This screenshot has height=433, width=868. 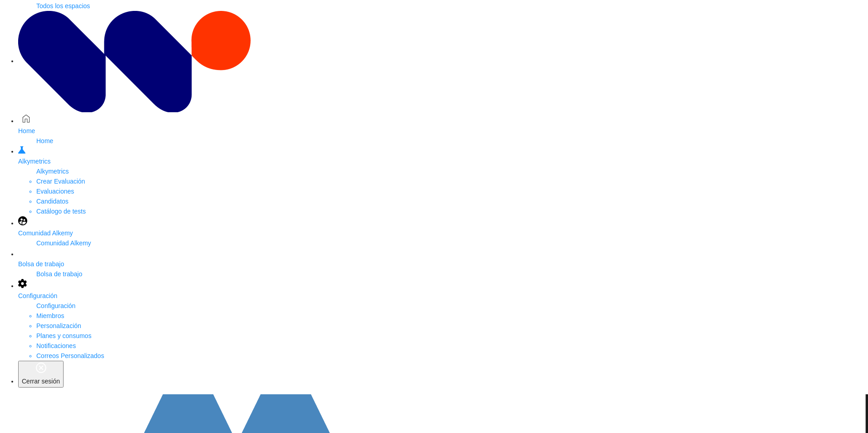 I want to click on a: Evaluaciones, so click(x=55, y=192).